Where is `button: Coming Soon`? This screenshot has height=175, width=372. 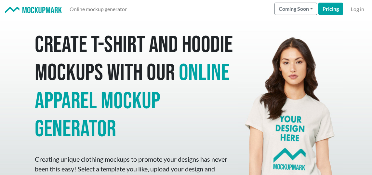 button: Coming Soon is located at coordinates (295, 9).